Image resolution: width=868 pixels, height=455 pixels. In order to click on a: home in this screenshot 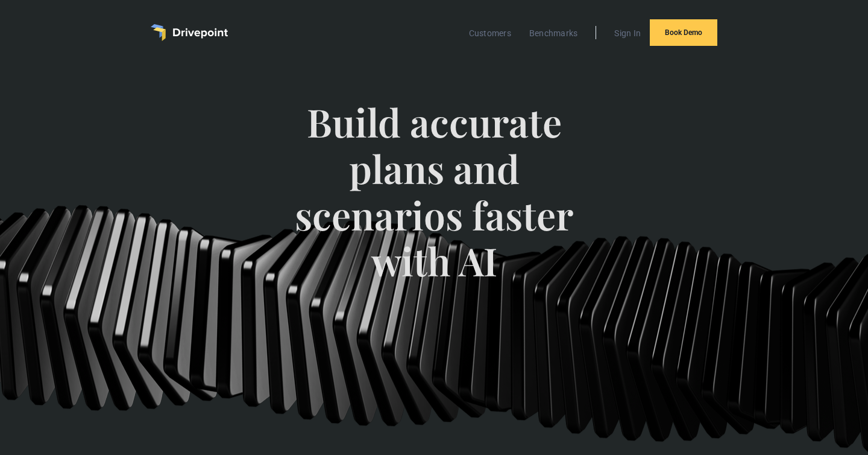, I will do `click(190, 32)`.